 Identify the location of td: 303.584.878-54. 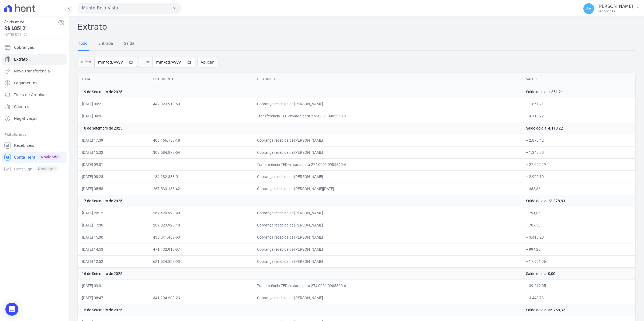
(201, 152).